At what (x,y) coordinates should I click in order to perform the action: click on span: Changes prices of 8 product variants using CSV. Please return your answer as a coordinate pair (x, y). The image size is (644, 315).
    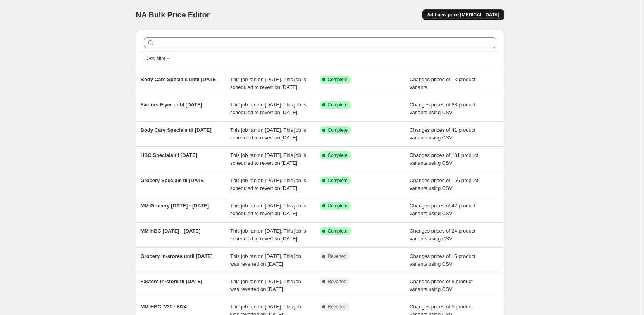
    Looking at the image, I should click on (441, 285).